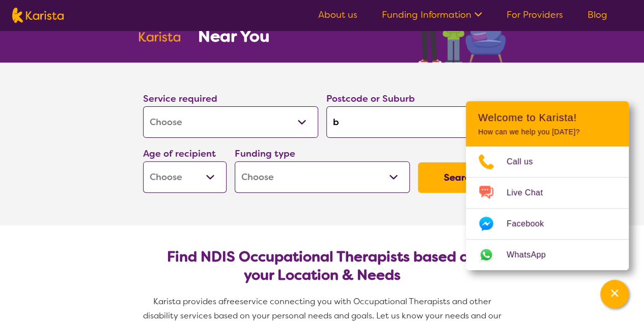  Describe the element at coordinates (547, 208) in the screenshot. I see `ul: Choose channel` at that location.